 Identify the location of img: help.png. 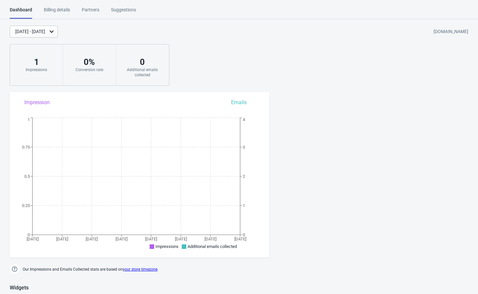
(15, 269).